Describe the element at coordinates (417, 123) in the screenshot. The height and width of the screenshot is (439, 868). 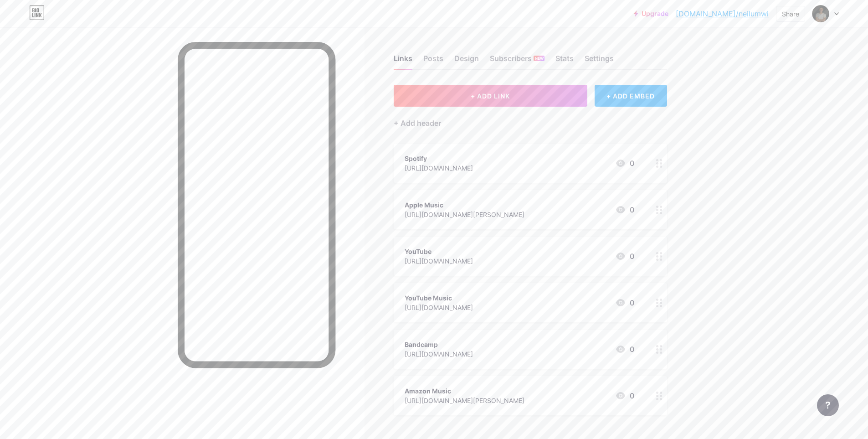
I see `div: + Add header` at that location.